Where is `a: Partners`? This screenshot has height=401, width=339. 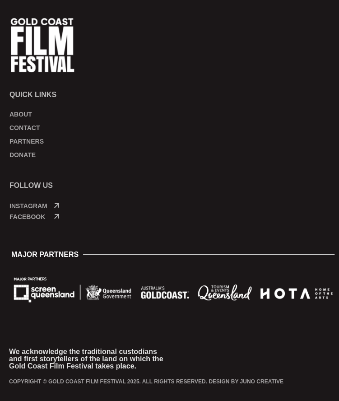 a: Partners is located at coordinates (172, 141).